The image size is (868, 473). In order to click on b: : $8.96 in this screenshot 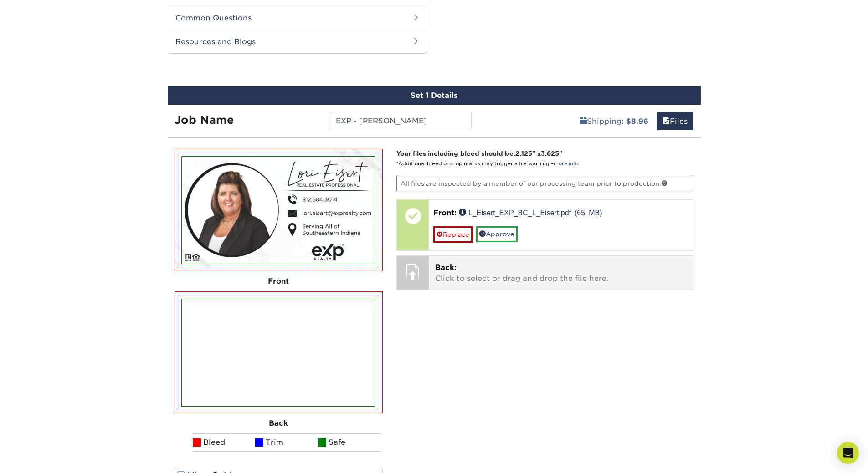, I will do `click(635, 121)`.